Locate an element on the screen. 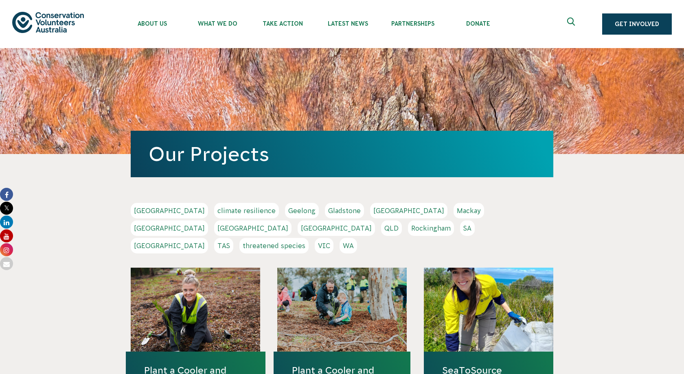  a: QLD is located at coordinates (391, 228).